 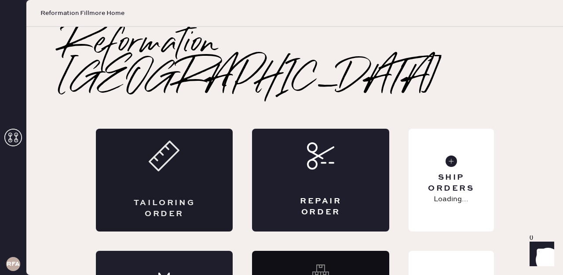 I want to click on div: Repair Order, so click(x=321, y=207).